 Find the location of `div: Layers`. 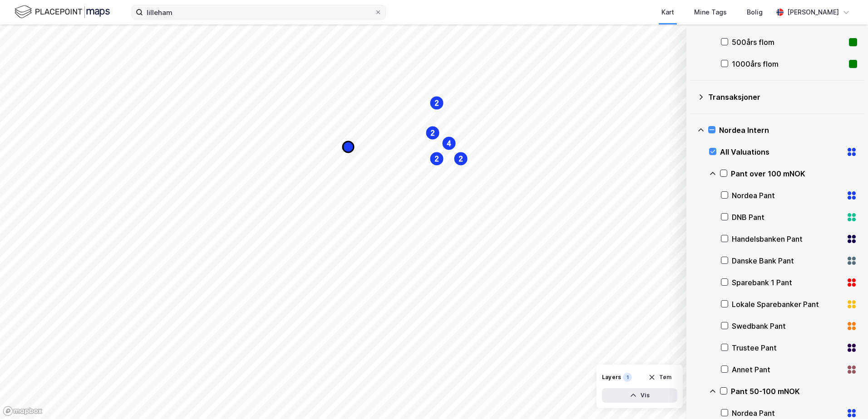

div: Layers is located at coordinates (612, 377).